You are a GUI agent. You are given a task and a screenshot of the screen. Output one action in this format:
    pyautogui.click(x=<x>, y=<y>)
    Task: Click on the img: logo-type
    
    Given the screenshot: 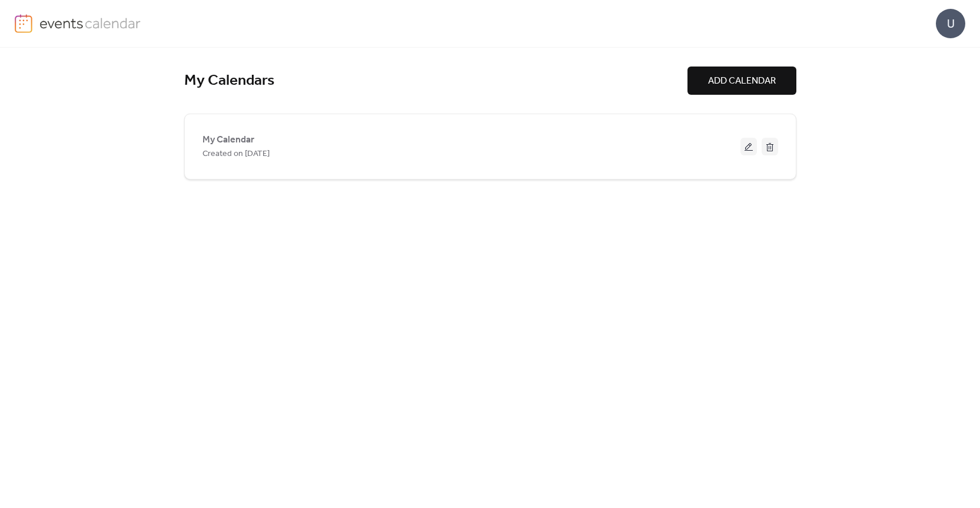 What is the action you would take?
    pyautogui.click(x=90, y=23)
    